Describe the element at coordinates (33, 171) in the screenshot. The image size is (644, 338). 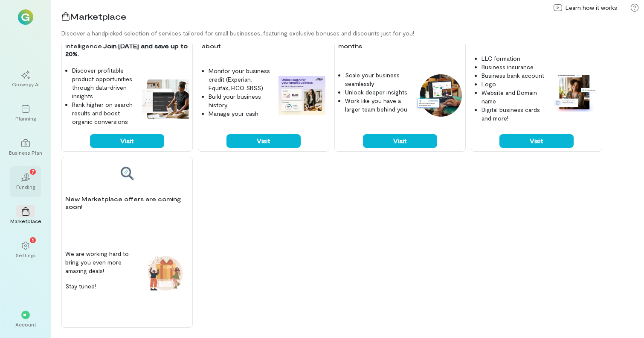
I see `span: 7` at that location.